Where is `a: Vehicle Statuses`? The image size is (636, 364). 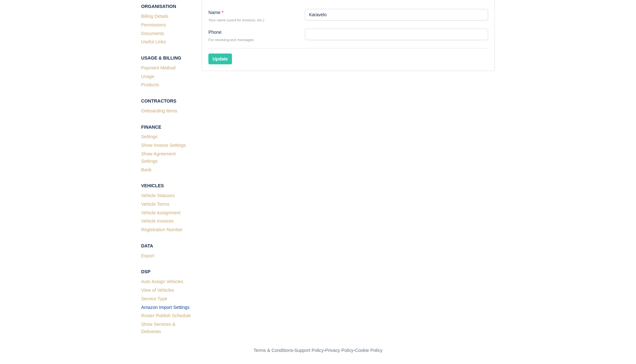
a: Vehicle Statuses is located at coordinates (166, 196).